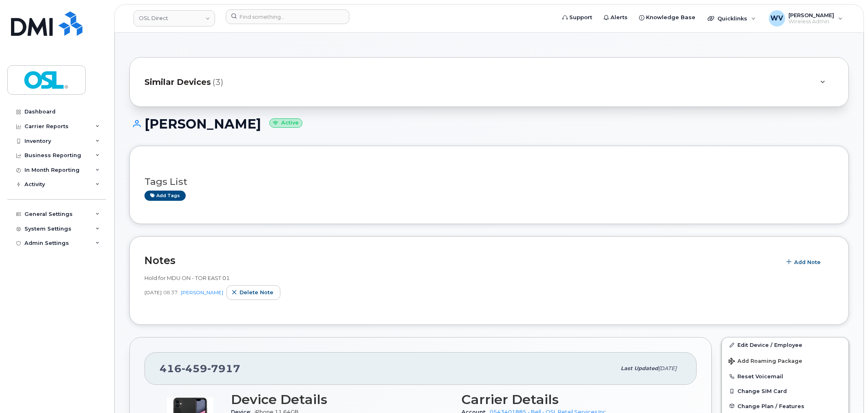 This screenshot has height=413, width=868. What do you see at coordinates (489, 181) in the screenshot?
I see `h3: Tags List` at bounding box center [489, 181].